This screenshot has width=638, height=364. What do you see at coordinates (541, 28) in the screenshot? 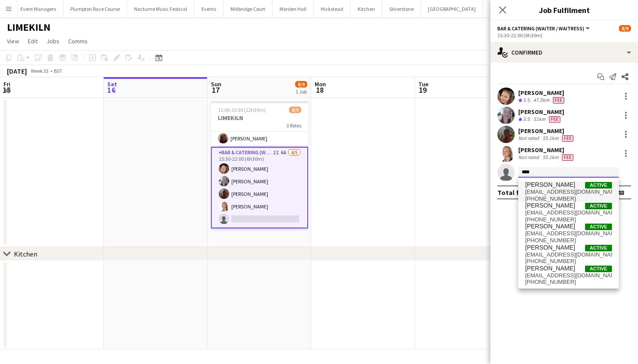
I see `span: Bar & Catering (Waiter / waitress)` at bounding box center [541, 28].